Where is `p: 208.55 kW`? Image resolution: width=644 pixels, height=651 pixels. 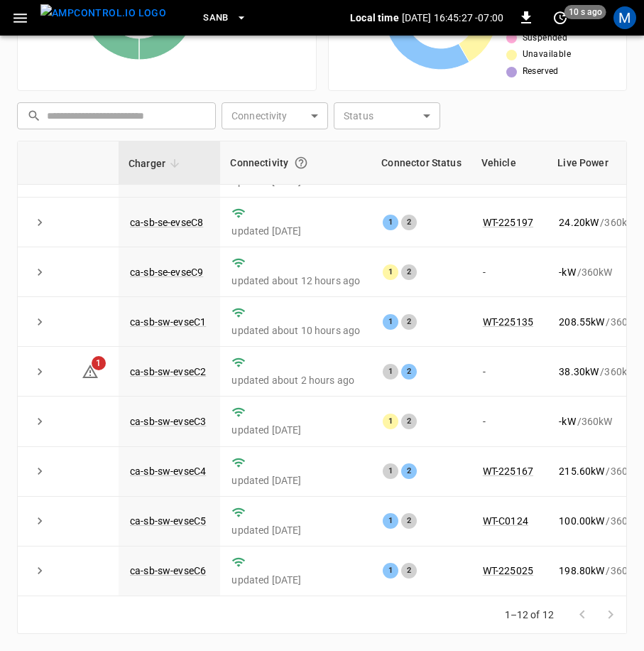 p: 208.55 kW is located at coordinates (581, 322).